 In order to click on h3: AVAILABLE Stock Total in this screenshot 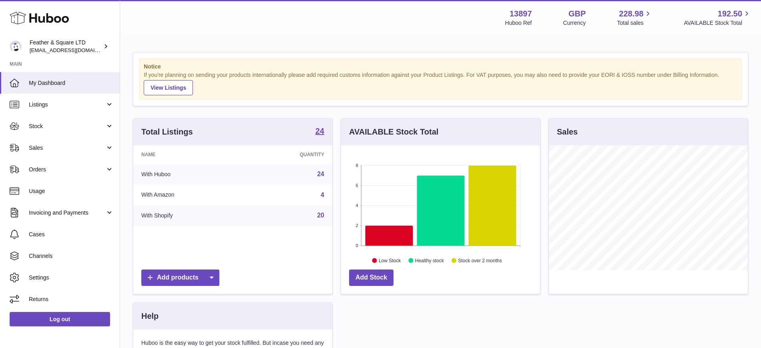, I will do `click(393, 132)`.